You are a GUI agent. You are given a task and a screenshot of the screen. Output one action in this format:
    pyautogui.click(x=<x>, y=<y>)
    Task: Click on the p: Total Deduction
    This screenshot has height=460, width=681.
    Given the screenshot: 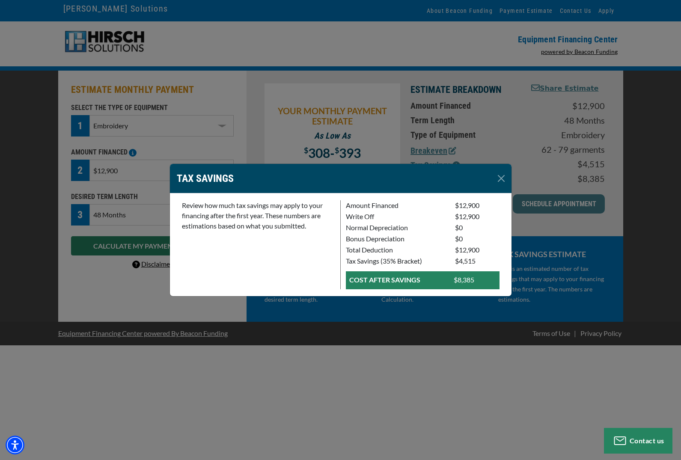 What is the action you would take?
    pyautogui.click(x=395, y=250)
    